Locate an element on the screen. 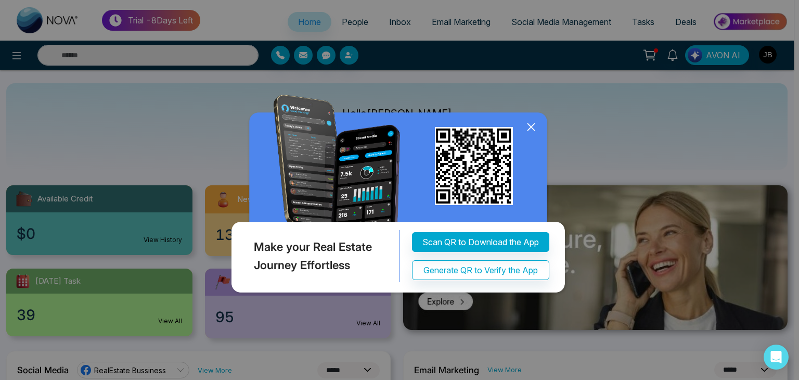  button: Scan QR to Download the App is located at coordinates (481, 242).